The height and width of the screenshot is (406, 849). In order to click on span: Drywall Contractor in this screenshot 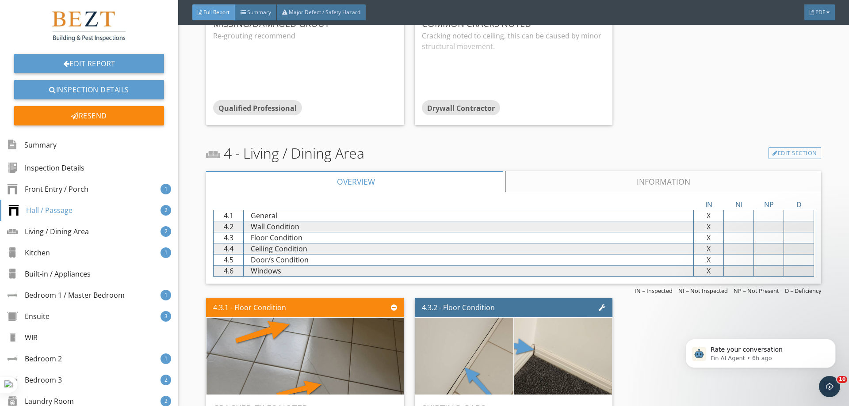, I will do `click(461, 108)`.